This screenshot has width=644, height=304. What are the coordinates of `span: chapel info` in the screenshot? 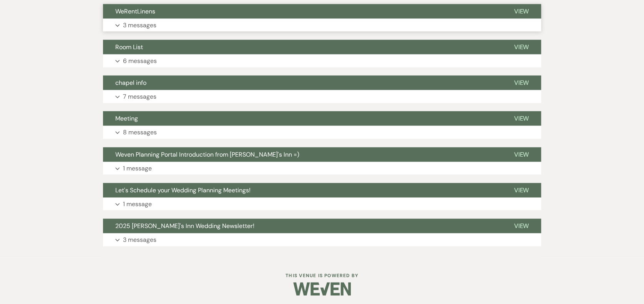 It's located at (131, 82).